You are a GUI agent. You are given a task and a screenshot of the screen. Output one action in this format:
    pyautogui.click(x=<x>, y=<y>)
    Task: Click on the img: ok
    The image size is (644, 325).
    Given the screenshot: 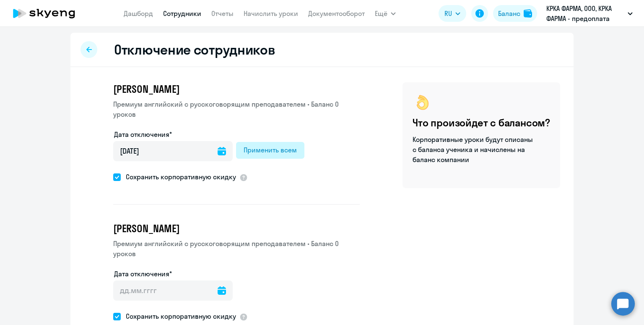 What is the action you would take?
    pyautogui.click(x=422, y=102)
    